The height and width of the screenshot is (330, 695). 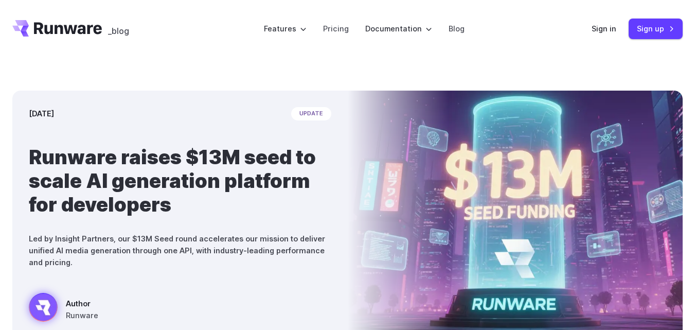 I want to click on span: Runware, so click(x=82, y=315).